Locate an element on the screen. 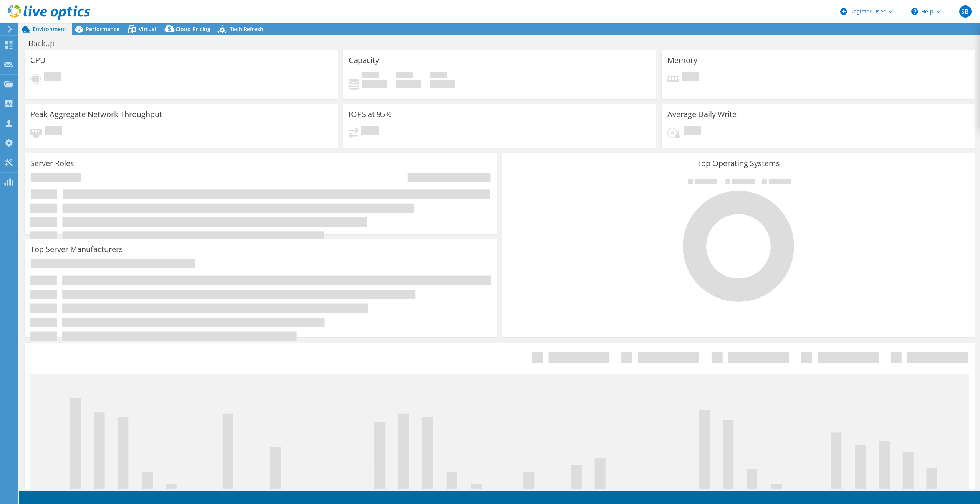  h1: Backup is located at coordinates (46, 43).